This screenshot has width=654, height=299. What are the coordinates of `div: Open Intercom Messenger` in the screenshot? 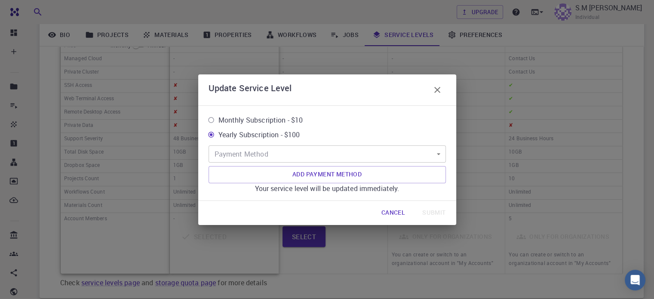 It's located at (635, 280).